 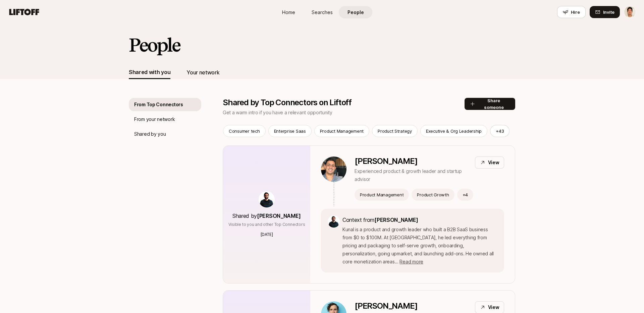 What do you see at coordinates (420, 220) in the screenshot?
I see `p: Context from` at bounding box center [420, 220].